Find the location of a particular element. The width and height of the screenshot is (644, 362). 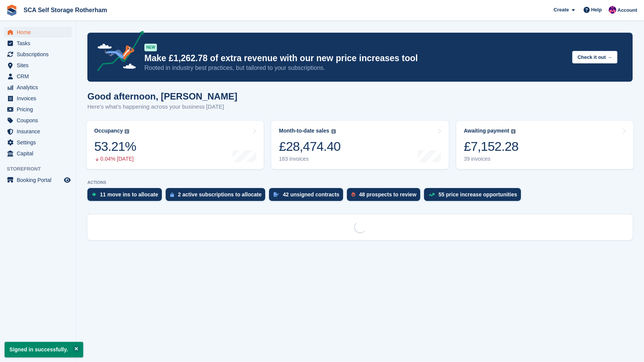

a: 11 move ins to allocate is located at coordinates (126, 196).